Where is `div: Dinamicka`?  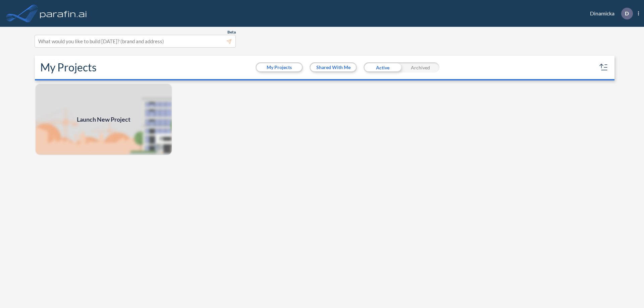
div: Dinamicka is located at coordinates (610, 13).